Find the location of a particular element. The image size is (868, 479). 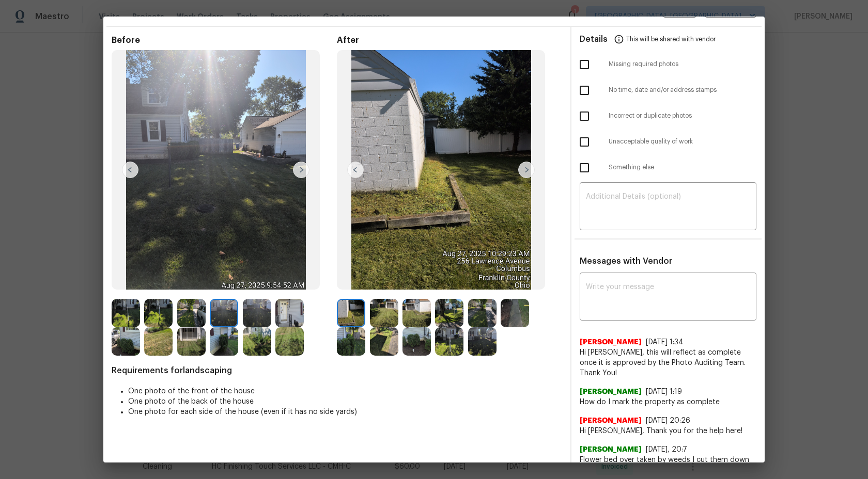

li: One photo of the back of the house is located at coordinates (345, 402).